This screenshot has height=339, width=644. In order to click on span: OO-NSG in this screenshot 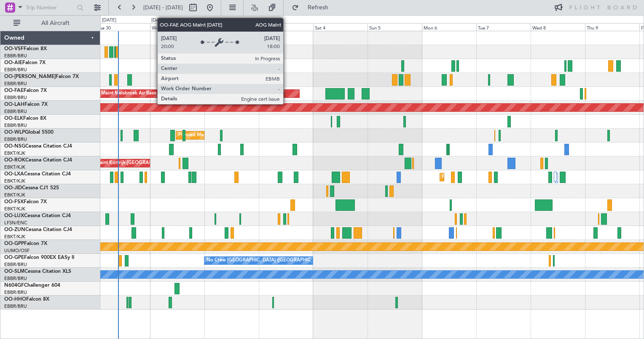, I will do `click(15, 146)`.